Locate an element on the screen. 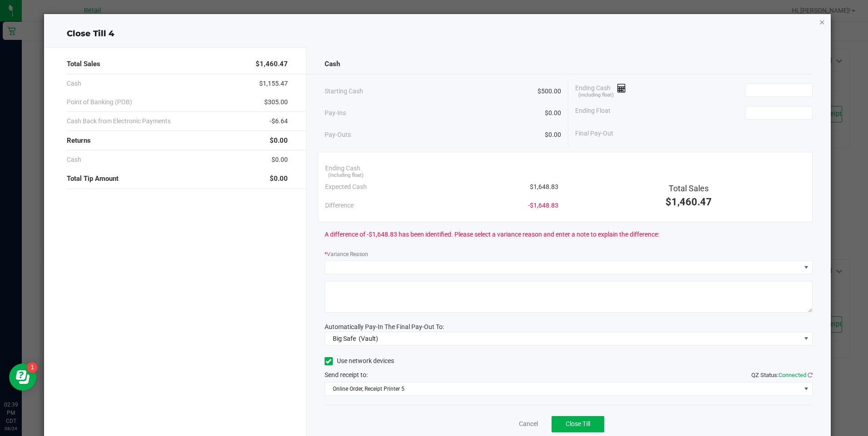 Image resolution: width=868 pixels, height=436 pixels. span: QZ Status: is located at coordinates (782, 375).